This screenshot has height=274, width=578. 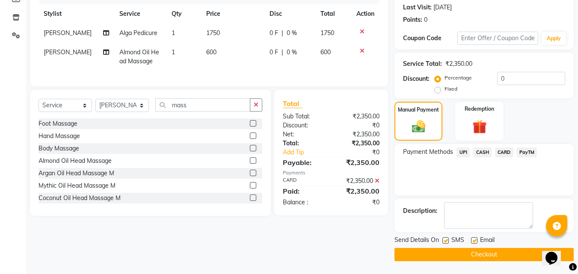 I want to click on span: SMS, so click(x=458, y=241).